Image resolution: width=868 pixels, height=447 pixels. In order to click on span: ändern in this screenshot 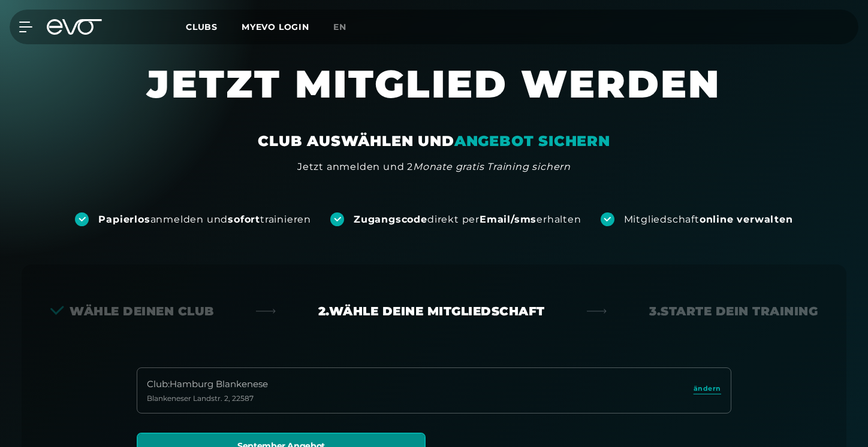, I will do `click(707, 389)`.